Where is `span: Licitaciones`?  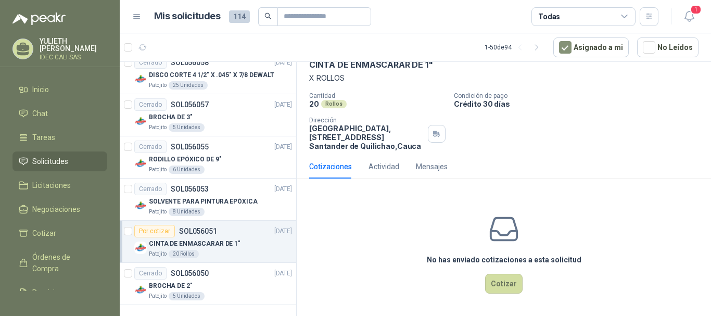
span: Licitaciones is located at coordinates (52, 185).